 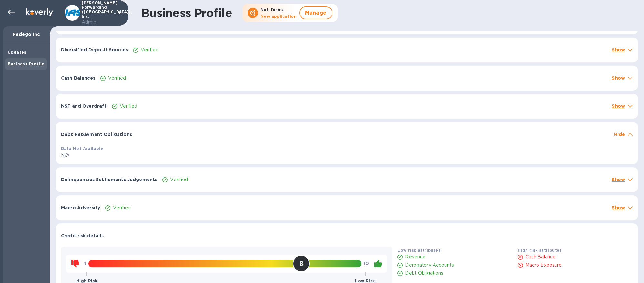 What do you see at coordinates (85, 263) in the screenshot?
I see `b: 1` at bounding box center [85, 263].